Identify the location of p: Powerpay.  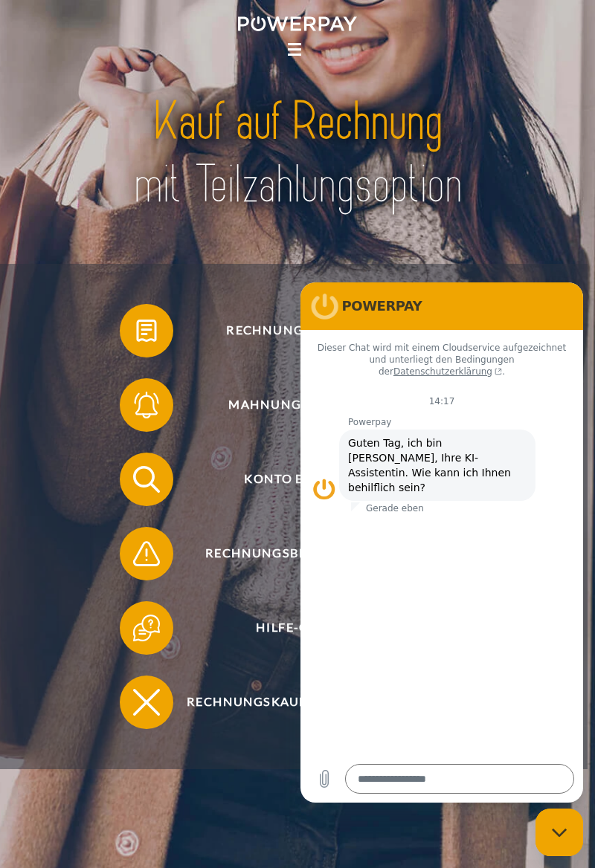
(165, 140).